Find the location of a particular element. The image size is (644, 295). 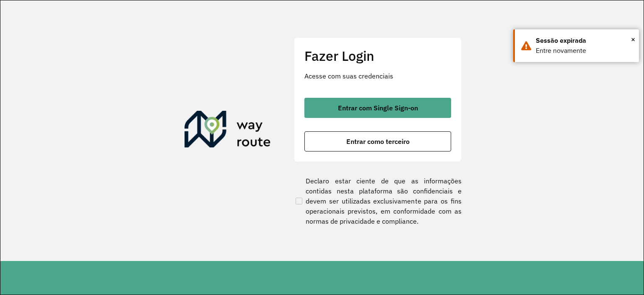

div: Sessão expirada is located at coordinates (584, 41).